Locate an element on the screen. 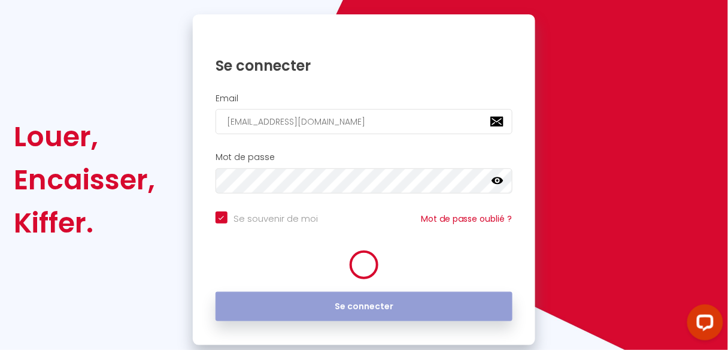 This screenshot has height=350, width=728. a: Mot de passe oublié ? is located at coordinates (467, 219).